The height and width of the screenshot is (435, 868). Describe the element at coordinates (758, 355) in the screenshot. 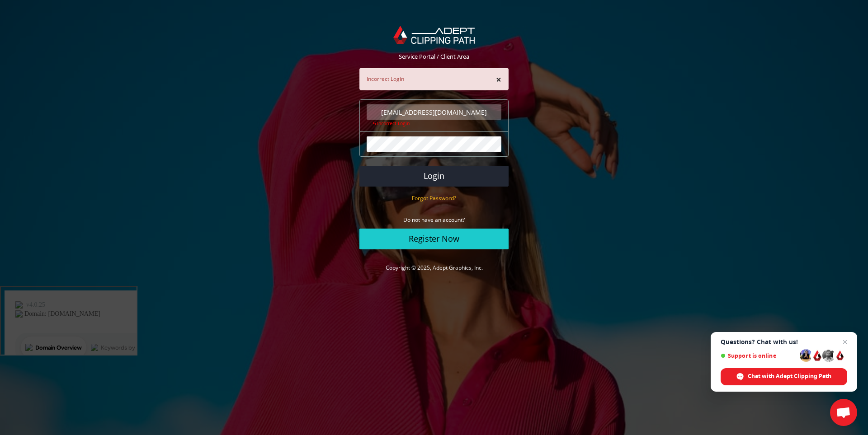

I see `span: Support is online` at that location.